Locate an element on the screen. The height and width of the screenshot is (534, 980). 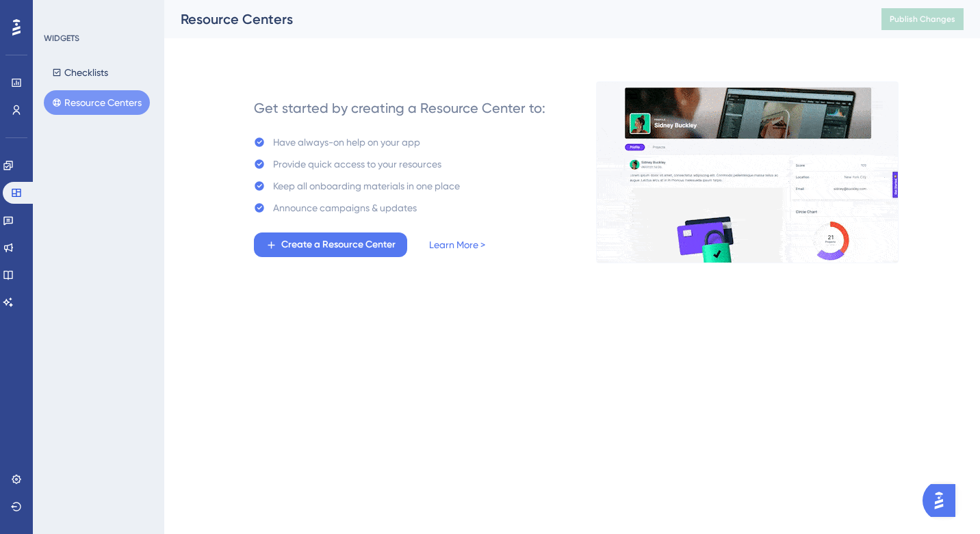
a: Learn More > is located at coordinates (457, 245).